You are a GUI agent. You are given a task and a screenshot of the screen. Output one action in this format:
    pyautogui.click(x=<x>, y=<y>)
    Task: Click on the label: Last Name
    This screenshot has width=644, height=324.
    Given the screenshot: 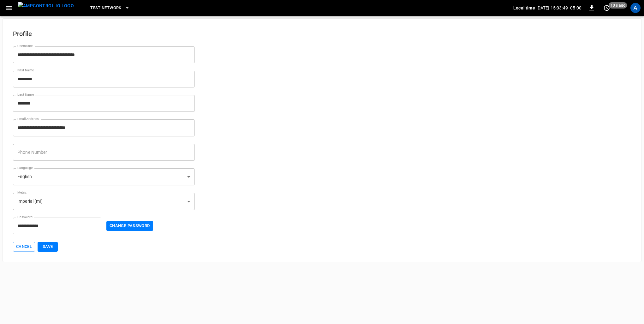 What is the action you would take?
    pyautogui.click(x=25, y=95)
    